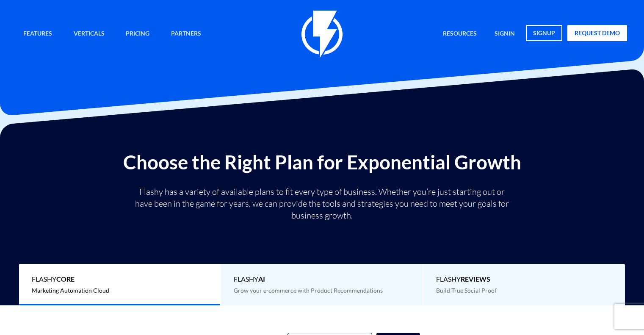 The height and width of the screenshot is (335, 644). I want to click on a: Features, so click(38, 34).